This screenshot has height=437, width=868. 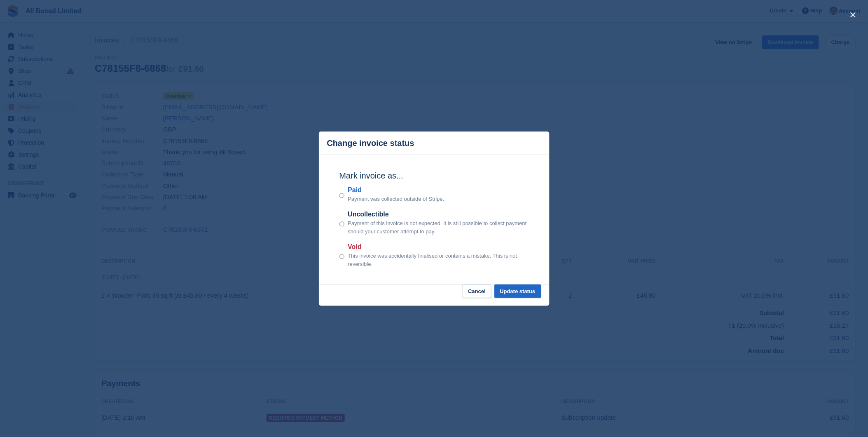 I want to click on h2: Mark invoice as..., so click(x=434, y=175).